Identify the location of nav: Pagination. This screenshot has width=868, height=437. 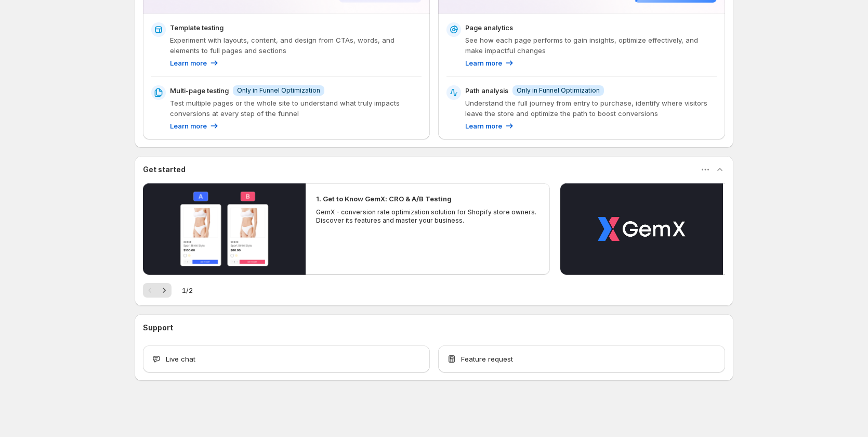
(157, 291).